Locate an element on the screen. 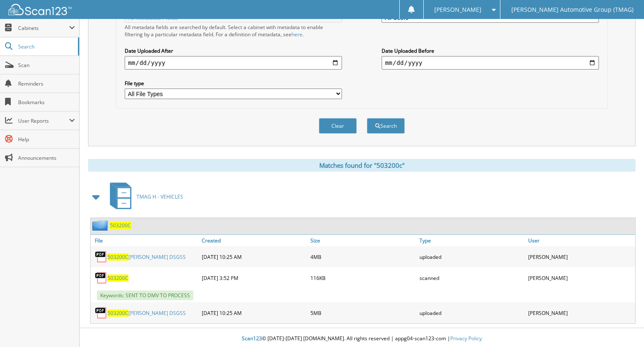  div: All metadata fields are searched by default. Select a cabinet with metadata to enable filtering b... is located at coordinates (233, 31).